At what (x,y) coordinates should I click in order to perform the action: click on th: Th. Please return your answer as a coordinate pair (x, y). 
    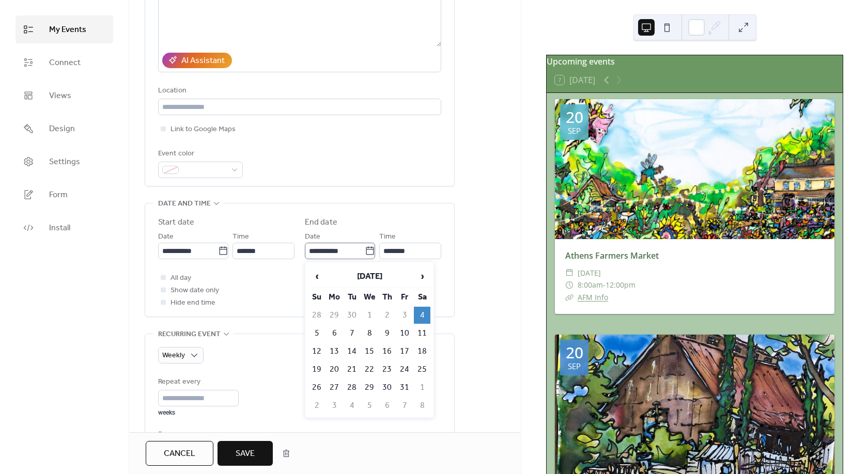
    Looking at the image, I should click on (387, 297).